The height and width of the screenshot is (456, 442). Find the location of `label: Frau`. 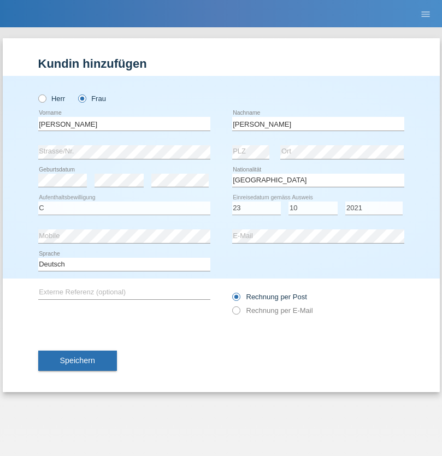

label: Frau is located at coordinates (92, 98).